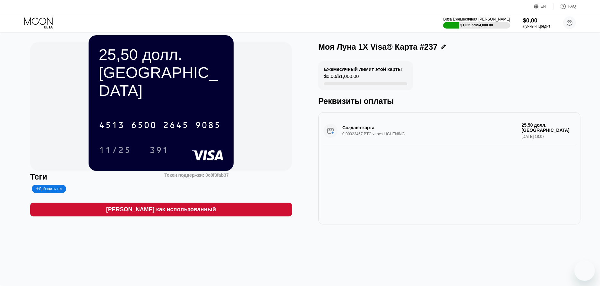 The height and width of the screenshot is (286, 600). I want to click on div: $1,025.59/$4,000.00, so click(476, 25).